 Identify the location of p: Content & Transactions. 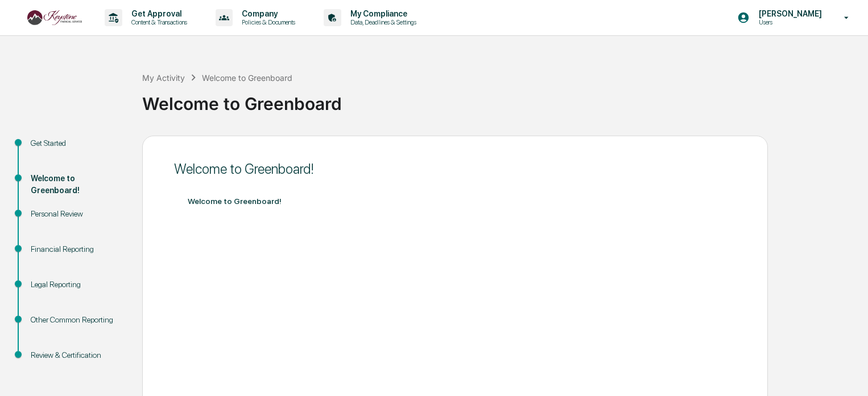
(158, 22).